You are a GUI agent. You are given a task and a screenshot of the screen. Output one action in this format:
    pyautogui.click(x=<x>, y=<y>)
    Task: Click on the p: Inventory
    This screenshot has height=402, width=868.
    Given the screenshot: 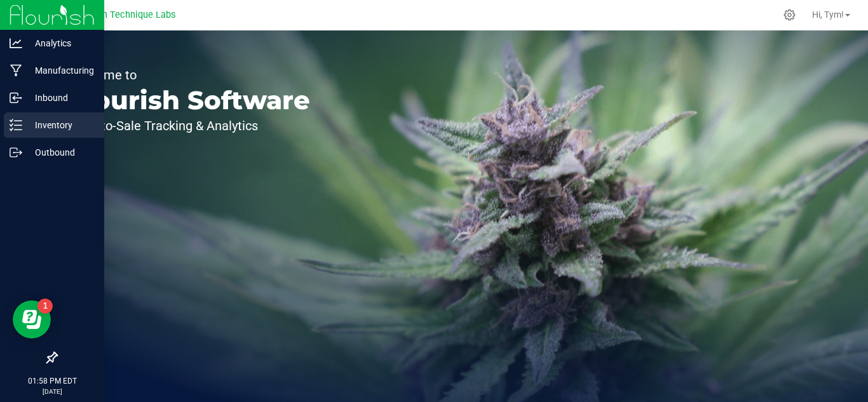 What is the action you would take?
    pyautogui.click(x=60, y=125)
    